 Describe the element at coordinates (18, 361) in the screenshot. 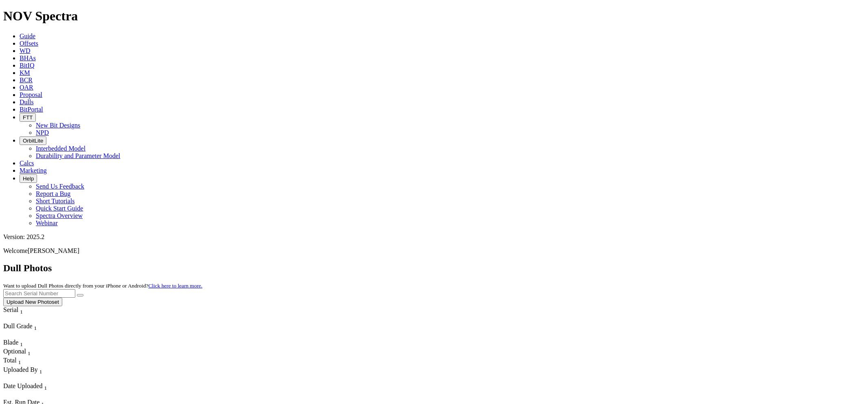

I see `div: Total Sort None` at that location.